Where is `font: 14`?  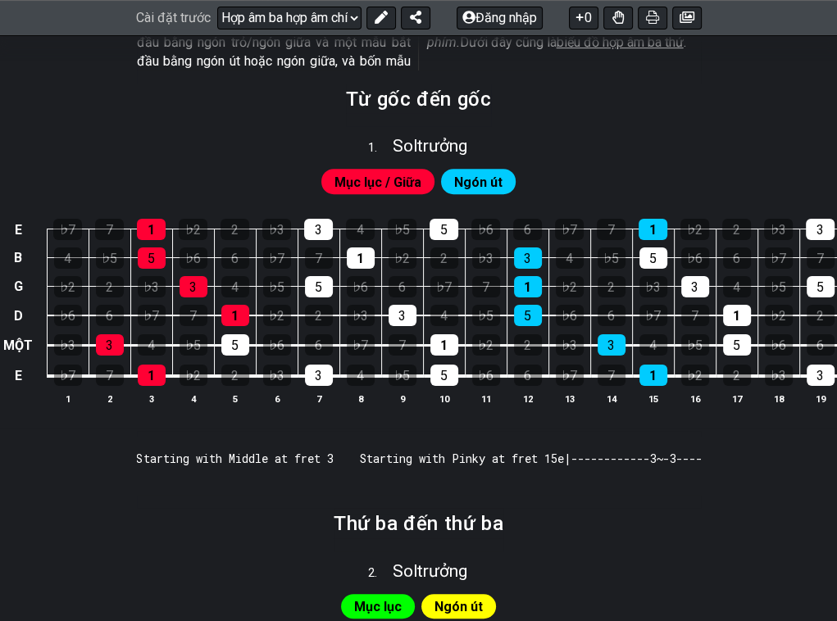 font: 14 is located at coordinates (612, 399).